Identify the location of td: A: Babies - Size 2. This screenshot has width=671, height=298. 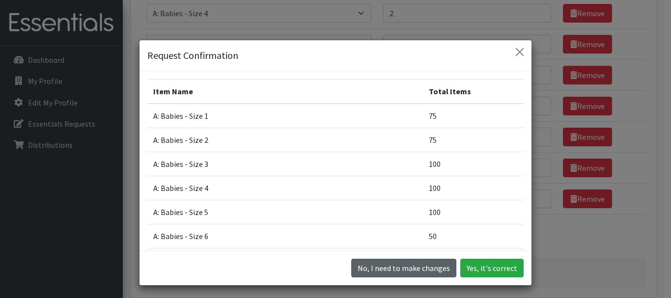
(285, 140).